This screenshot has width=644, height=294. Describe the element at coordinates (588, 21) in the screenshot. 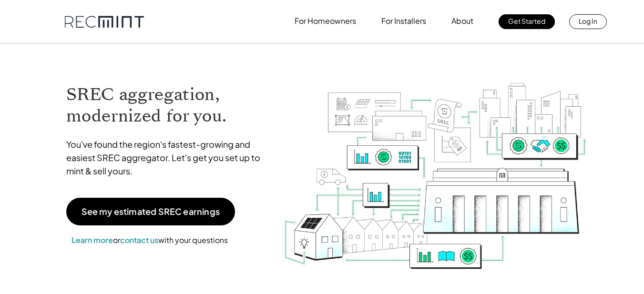

I see `p: Log In` at that location.